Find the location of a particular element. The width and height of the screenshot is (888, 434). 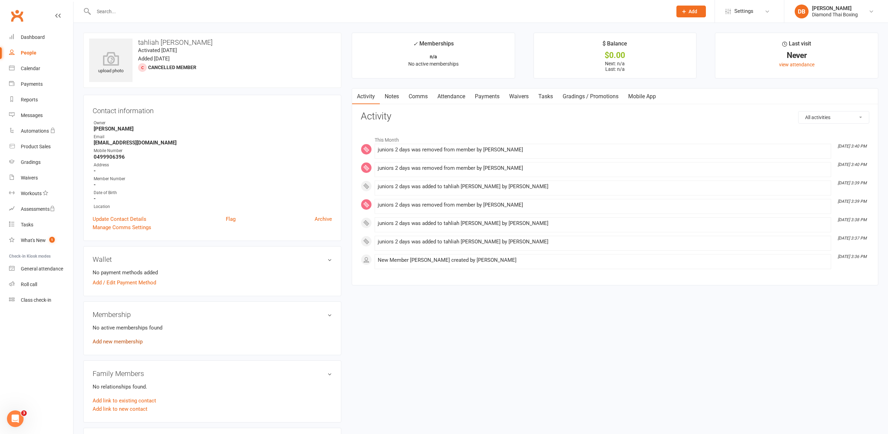

div: Roll call is located at coordinates (29, 284).